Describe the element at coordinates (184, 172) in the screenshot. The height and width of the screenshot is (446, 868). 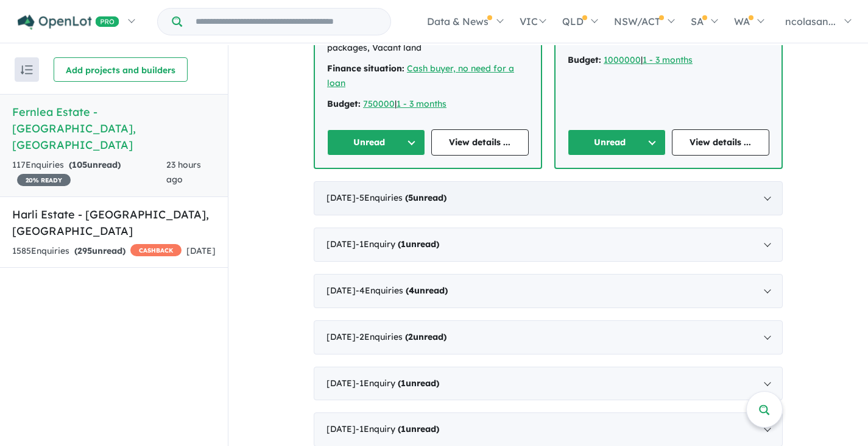
I see `span: 23 hours ago` at that location.